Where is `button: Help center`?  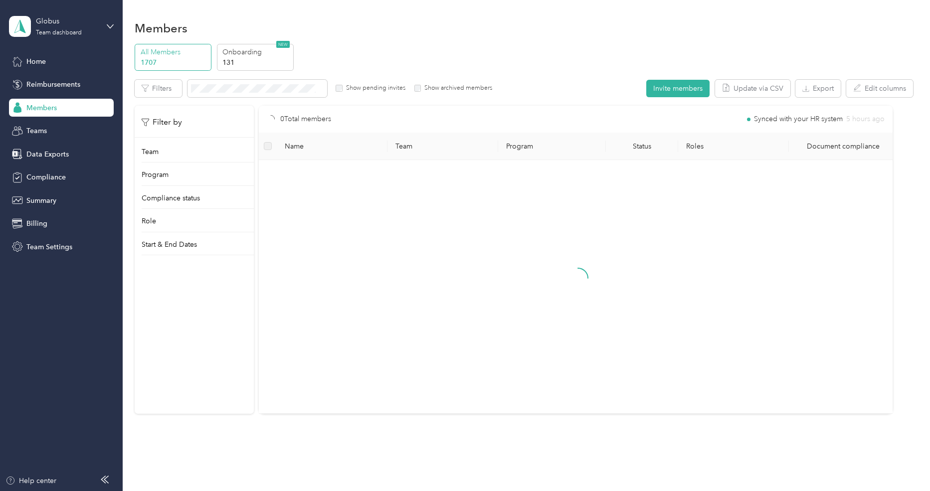
button: Help center is located at coordinates (31, 481).